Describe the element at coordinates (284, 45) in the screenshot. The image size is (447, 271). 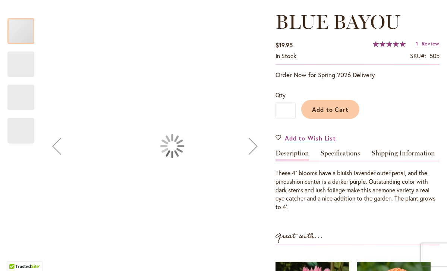
I see `span: $19.95` at that location.